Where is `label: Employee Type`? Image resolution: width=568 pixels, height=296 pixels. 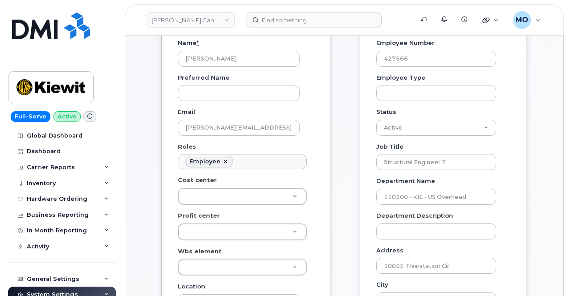
label: Employee Type is located at coordinates (401, 78).